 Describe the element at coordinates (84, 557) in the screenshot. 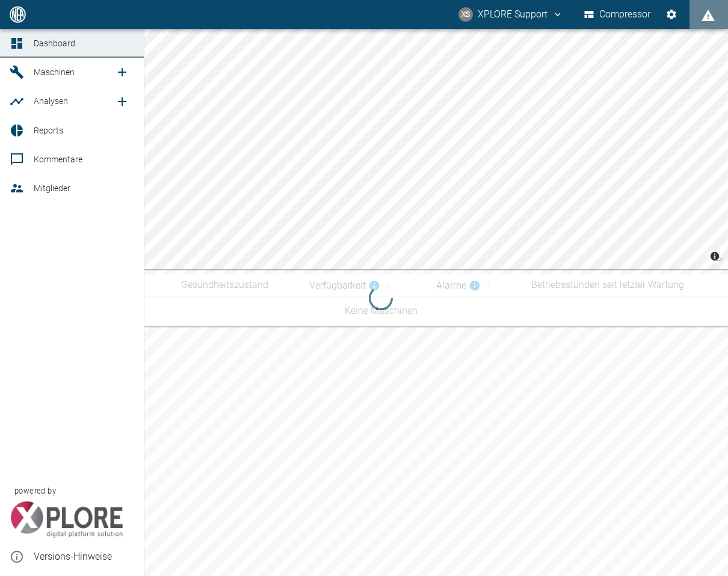

I see `span: Versions-Hinweise` at that location.